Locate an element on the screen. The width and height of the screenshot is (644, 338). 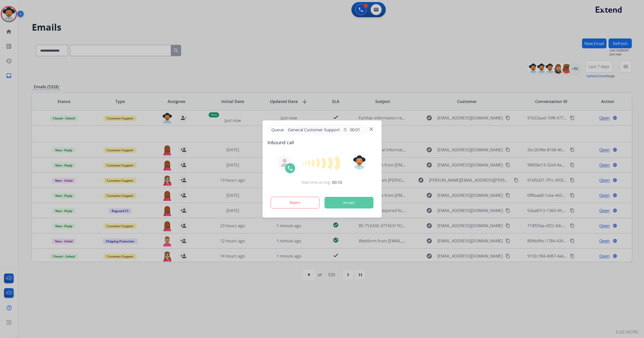
img: close-button is located at coordinates (371, 130).